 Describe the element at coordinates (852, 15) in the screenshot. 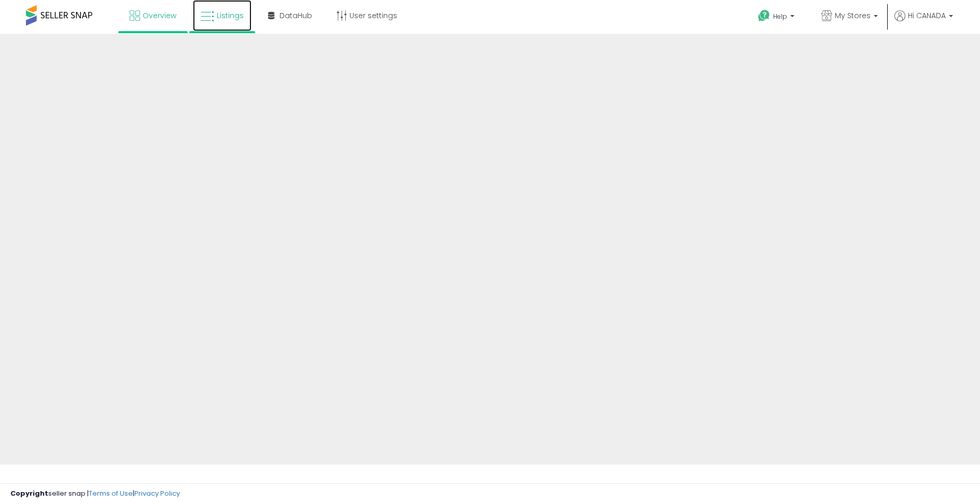

I see `span: My Stores` at that location.